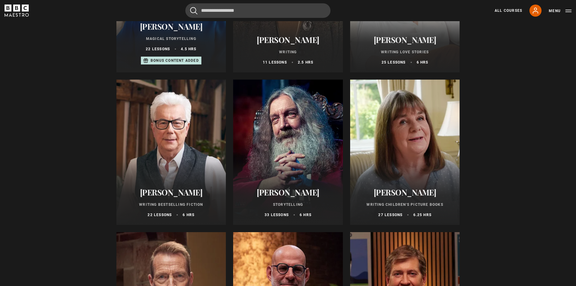 Image resolution: width=576 pixels, height=286 pixels. Describe the element at coordinates (171, 205) in the screenshot. I see `p: Writing Bestselling Fiction` at that location.